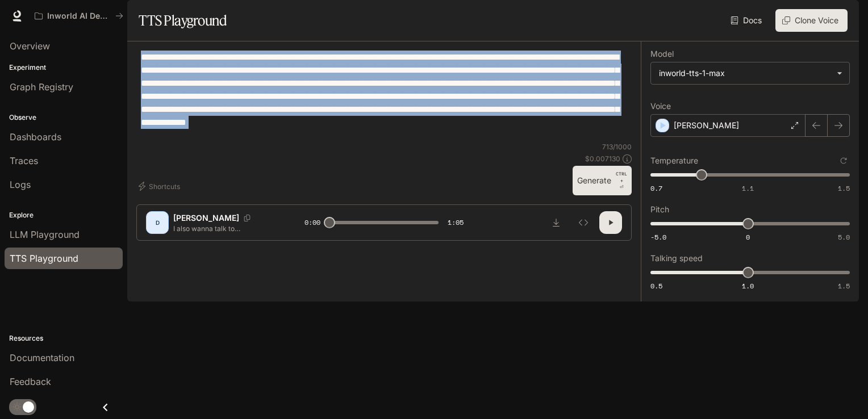 The width and height of the screenshot is (868, 419). Describe the element at coordinates (622, 177) in the screenshot. I see `p: CTRL +` at that location.